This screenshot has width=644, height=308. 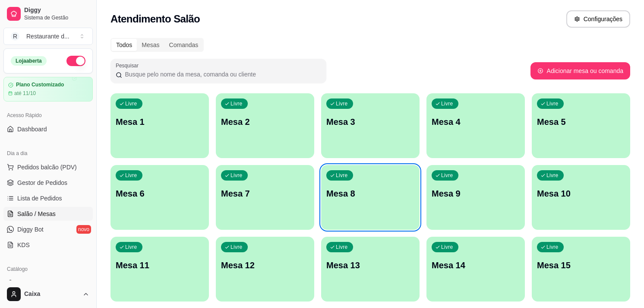 What do you see at coordinates (42, 183) in the screenshot?
I see `span: Gestor de Pedidos` at bounding box center [42, 183].